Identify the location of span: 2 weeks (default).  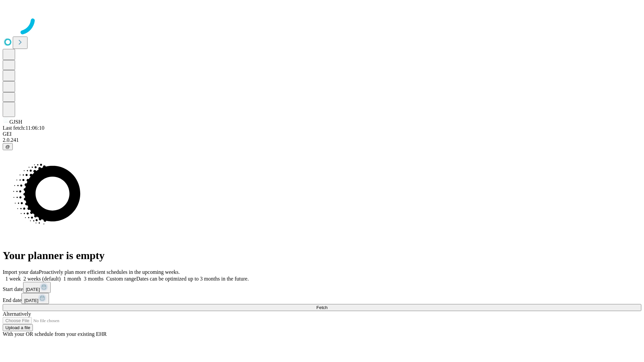
(42, 279).